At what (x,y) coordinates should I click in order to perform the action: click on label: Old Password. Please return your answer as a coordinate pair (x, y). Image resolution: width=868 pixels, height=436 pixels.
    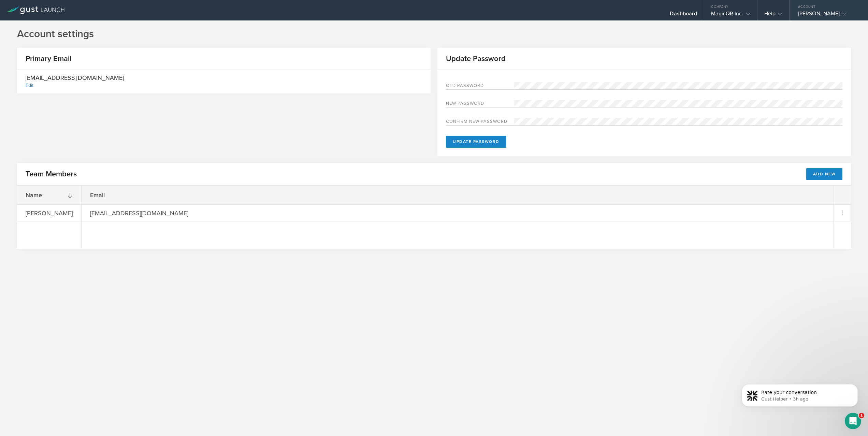
    Looking at the image, I should click on (480, 87).